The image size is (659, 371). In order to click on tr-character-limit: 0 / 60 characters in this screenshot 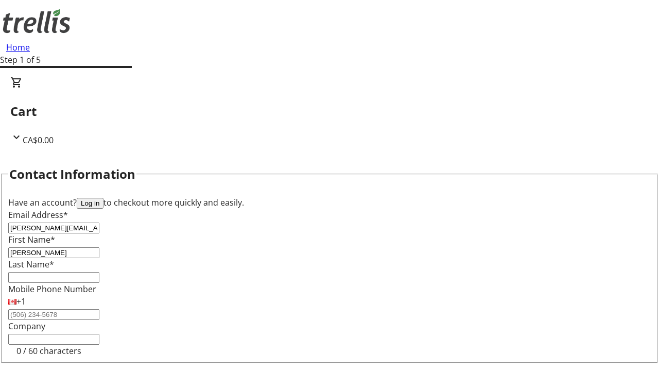, I will do `click(49, 351)`.